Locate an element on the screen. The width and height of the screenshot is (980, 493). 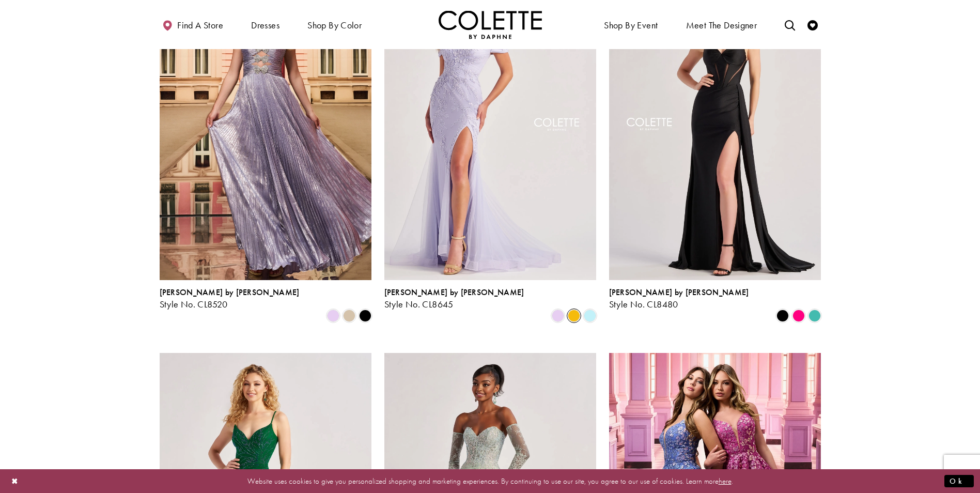
button: Submit Dialog is located at coordinates (959, 481).